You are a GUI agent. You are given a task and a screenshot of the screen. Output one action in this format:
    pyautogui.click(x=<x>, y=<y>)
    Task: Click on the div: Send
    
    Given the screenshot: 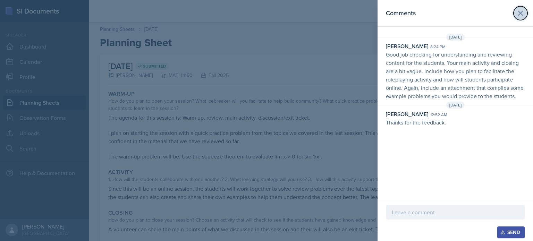 What is the action you would take?
    pyautogui.click(x=511, y=233)
    